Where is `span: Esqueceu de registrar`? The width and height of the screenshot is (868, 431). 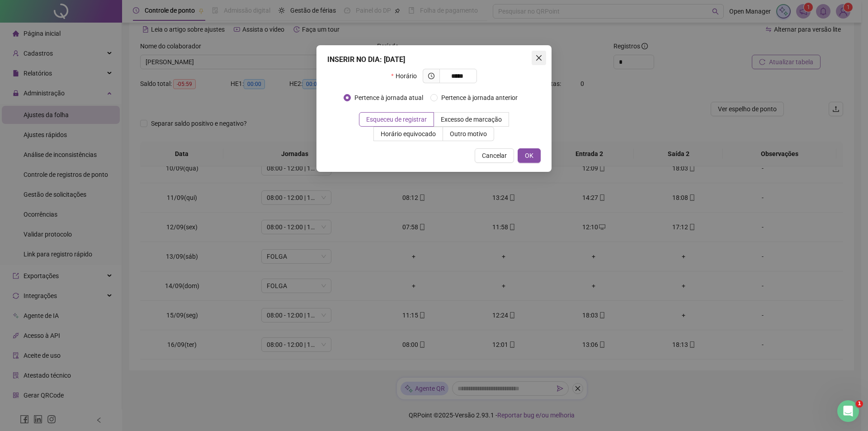 span: Esqueceu de registrar is located at coordinates (396, 119).